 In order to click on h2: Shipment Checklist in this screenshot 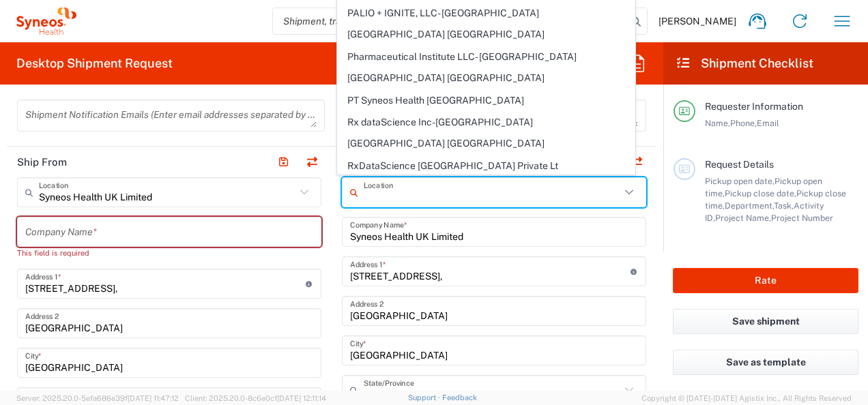, I will do `click(745, 64)`.